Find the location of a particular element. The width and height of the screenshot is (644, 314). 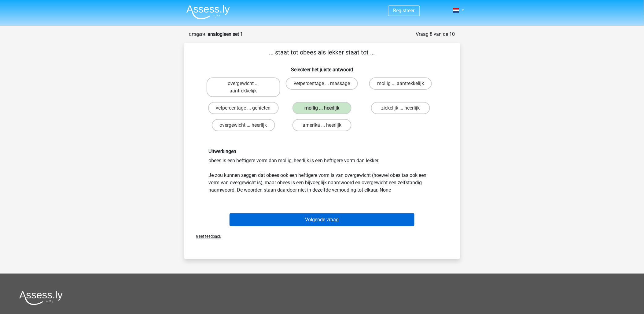

label: amerika ... heerlijk is located at coordinates (322, 125).